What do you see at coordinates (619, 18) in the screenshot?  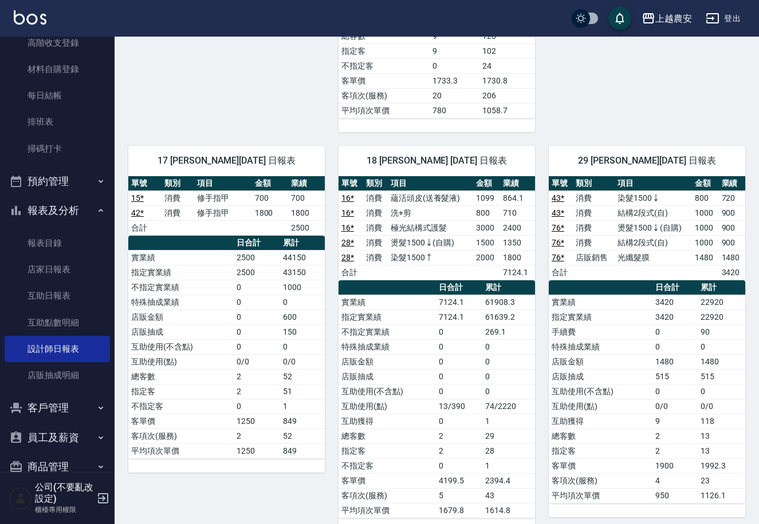 I see `button: save` at bounding box center [619, 18].